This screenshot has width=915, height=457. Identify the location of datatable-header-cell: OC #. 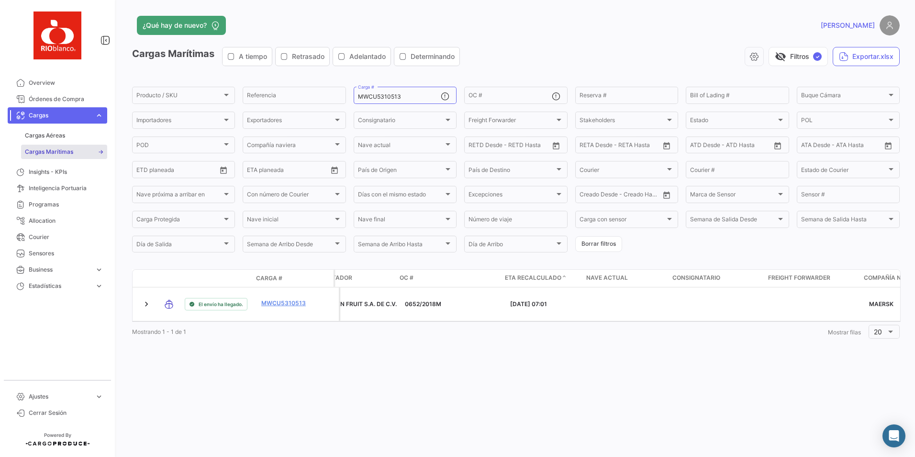
(448, 278).